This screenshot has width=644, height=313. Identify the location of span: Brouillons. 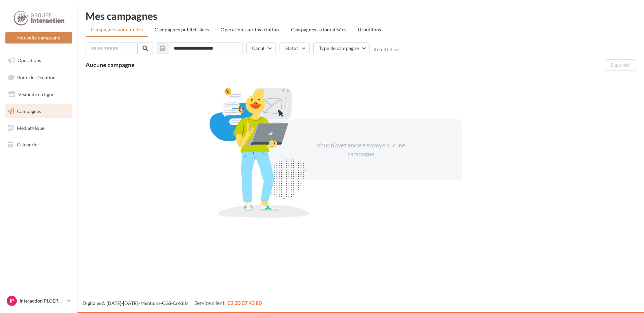
(369, 29).